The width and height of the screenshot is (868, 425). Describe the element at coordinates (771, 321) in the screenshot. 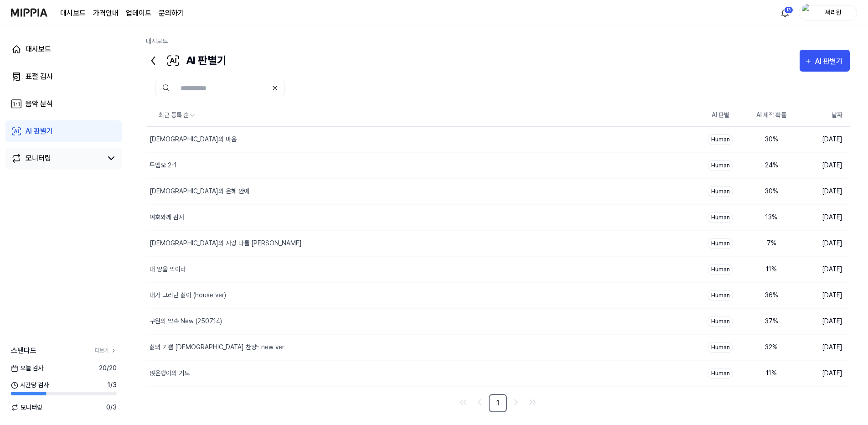

I see `div: 37 %` at that location.